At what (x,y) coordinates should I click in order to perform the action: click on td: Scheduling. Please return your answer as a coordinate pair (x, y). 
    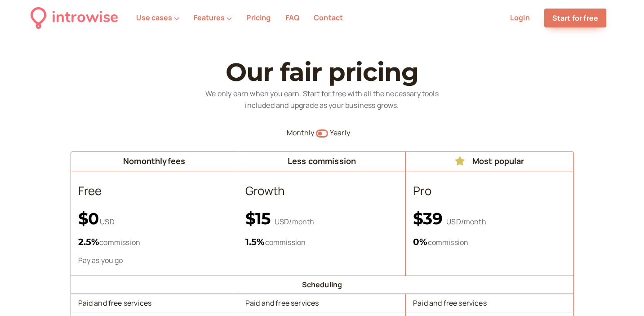
    Looking at the image, I should click on (323, 285).